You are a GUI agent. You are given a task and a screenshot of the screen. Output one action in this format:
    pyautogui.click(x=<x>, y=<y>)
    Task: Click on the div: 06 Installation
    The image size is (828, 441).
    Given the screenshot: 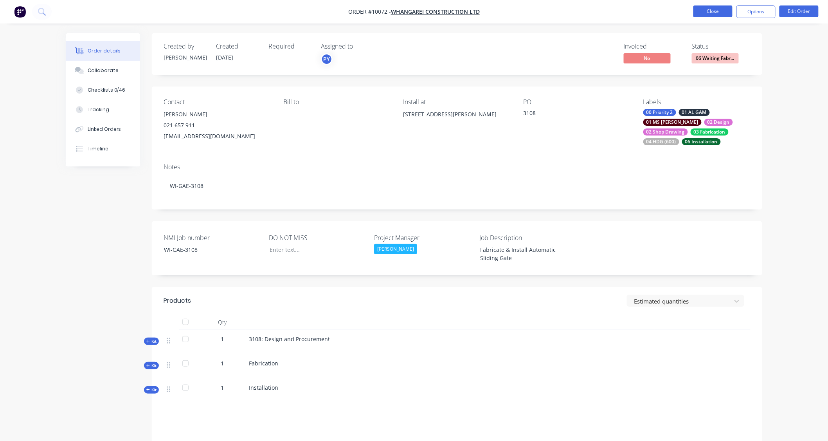 What is the action you would take?
    pyautogui.click(x=701, y=142)
    